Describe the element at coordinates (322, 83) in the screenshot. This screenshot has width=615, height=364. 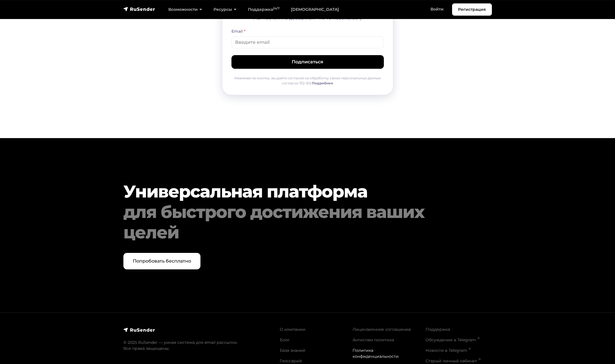
I see `b: Подробнее` at that location.